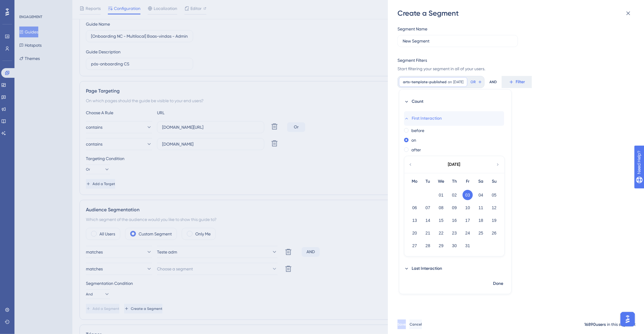 This screenshot has height=334, width=644. What do you see at coordinates (454, 102) in the screenshot?
I see `button: Count` at bounding box center [454, 102].